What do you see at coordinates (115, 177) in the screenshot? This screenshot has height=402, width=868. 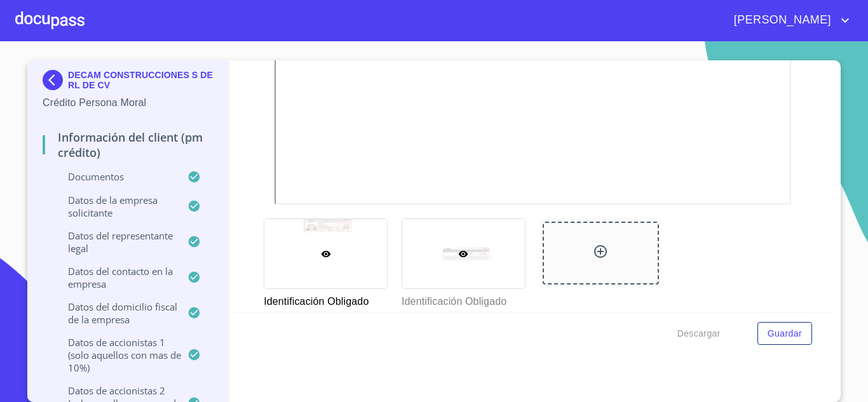 I see `p: Documentos` at bounding box center [115, 177].